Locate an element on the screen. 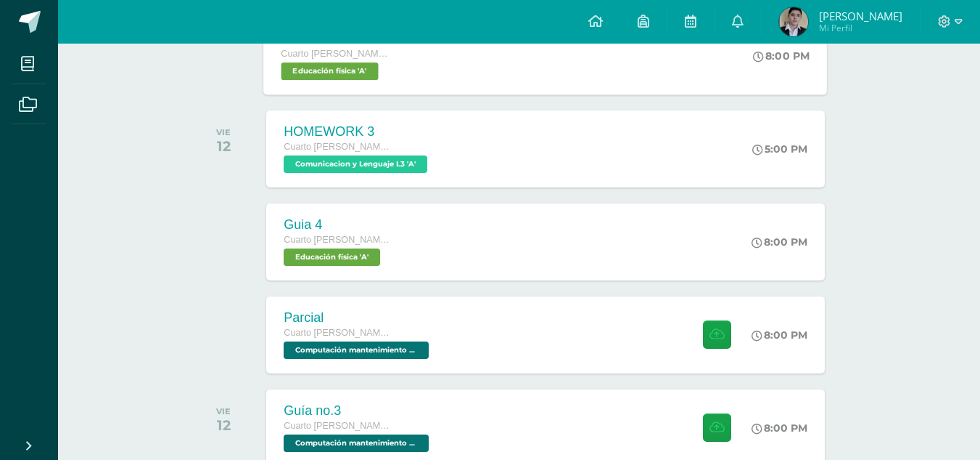  img: 0e897e71f3e6f6ea8e502af4794bf57e.png is located at coordinates (794, 22).